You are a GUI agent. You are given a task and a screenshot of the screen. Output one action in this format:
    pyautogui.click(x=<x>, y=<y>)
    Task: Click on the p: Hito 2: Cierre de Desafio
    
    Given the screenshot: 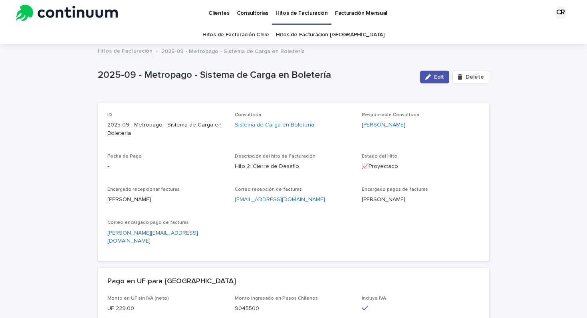 What is the action you would take?
    pyautogui.click(x=294, y=167)
    